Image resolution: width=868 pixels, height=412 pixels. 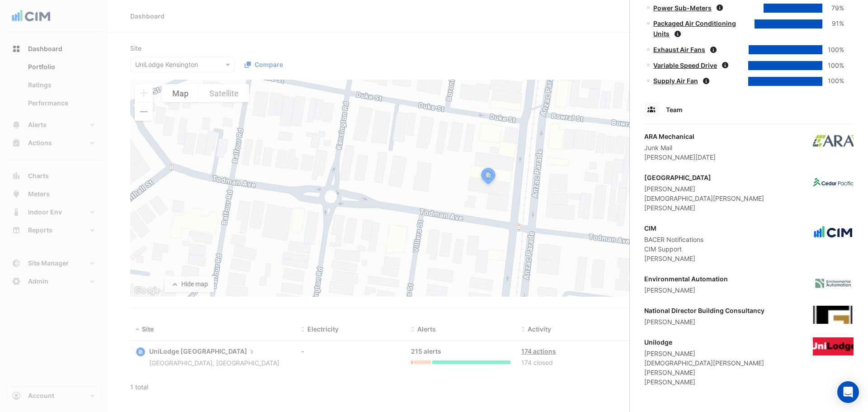 I want to click on div: CIM Support, so click(x=674, y=249).